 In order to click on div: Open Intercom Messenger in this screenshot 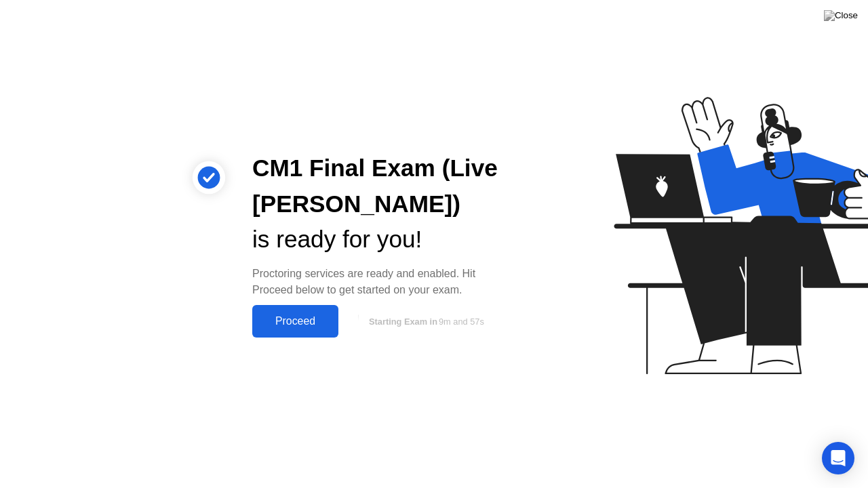, I will do `click(838, 458)`.